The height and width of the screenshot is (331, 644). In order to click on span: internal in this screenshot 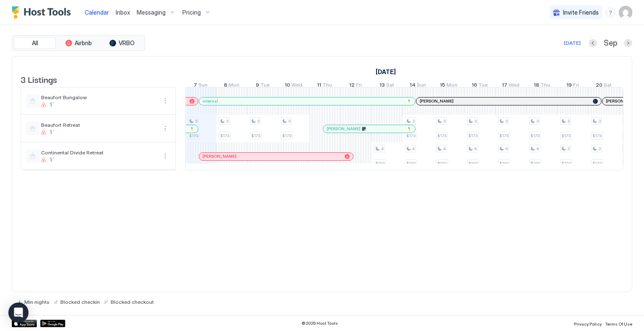, I will do `click(210, 101)`.